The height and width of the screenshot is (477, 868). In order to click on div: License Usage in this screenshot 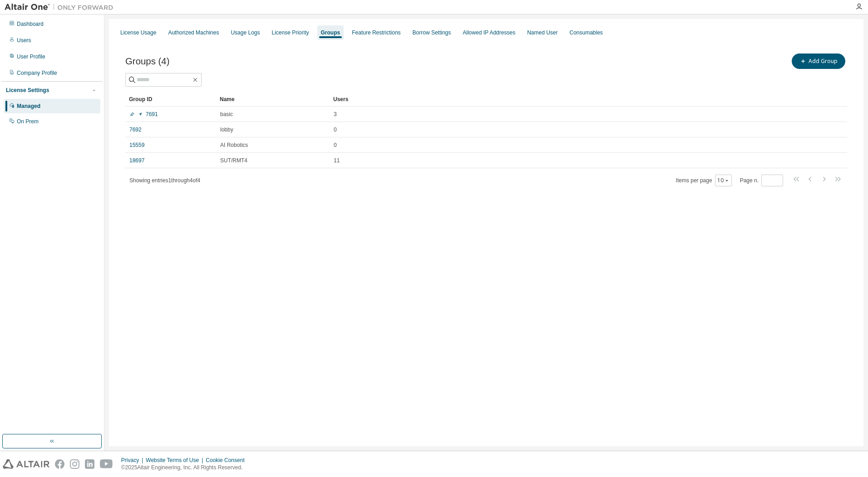, I will do `click(138, 32)`.